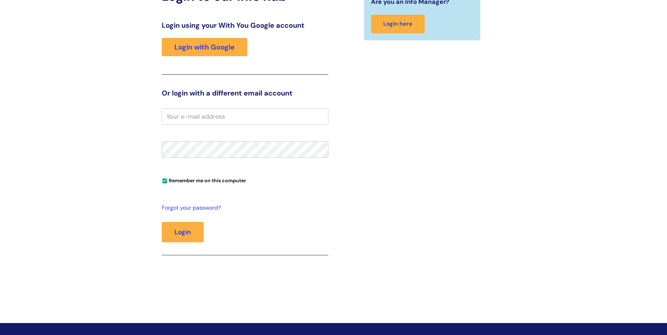 The image size is (667, 335). I want to click on button: Login, so click(182, 232).